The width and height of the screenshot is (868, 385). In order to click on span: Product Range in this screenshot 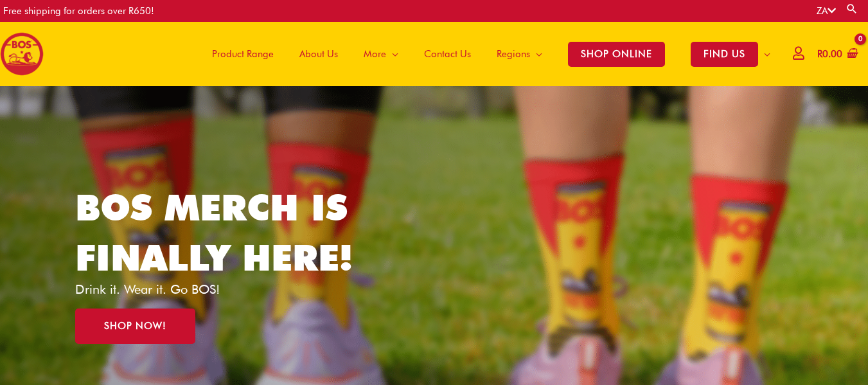, I will do `click(243, 54)`.